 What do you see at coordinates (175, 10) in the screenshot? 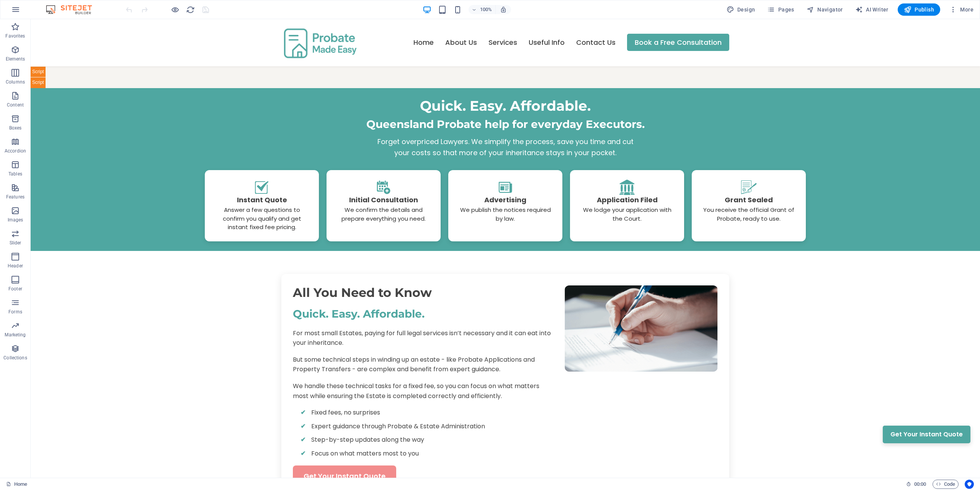
I see `button: Click here to leave preview mode and continue editing` at bounding box center [175, 10].